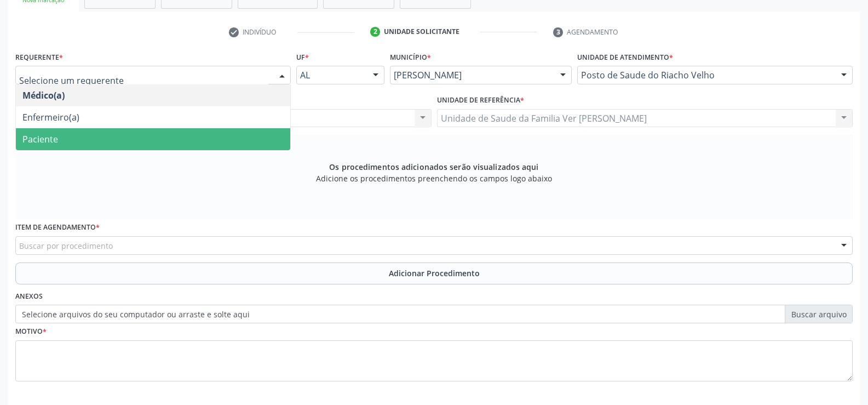  I want to click on div: 2, so click(375, 32).